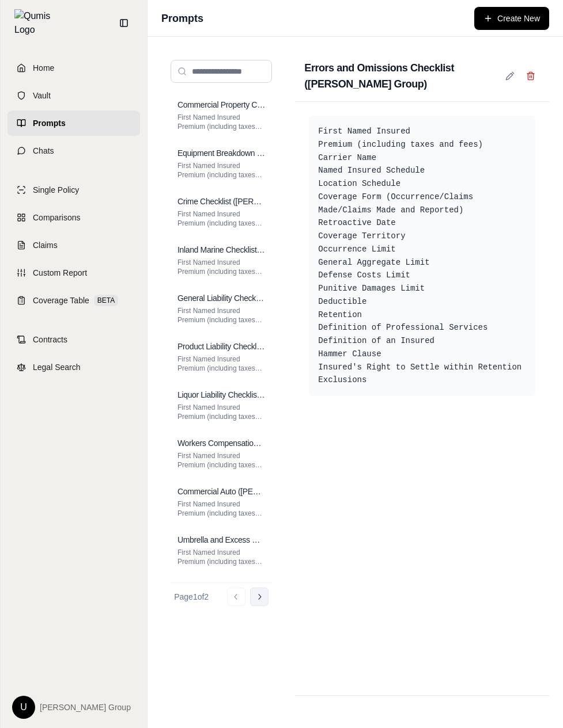  I want to click on a: Claims, so click(74, 245).